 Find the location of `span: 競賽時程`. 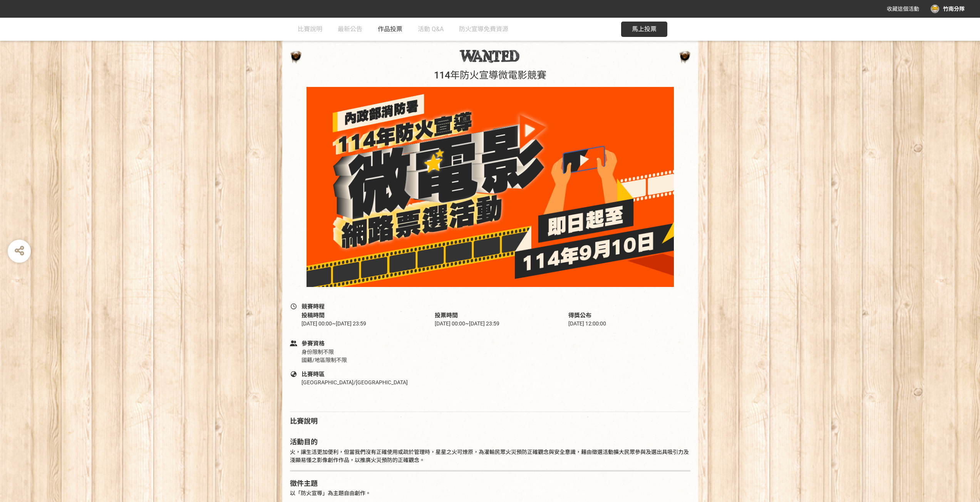

span: 競賽時程 is located at coordinates (313, 306).